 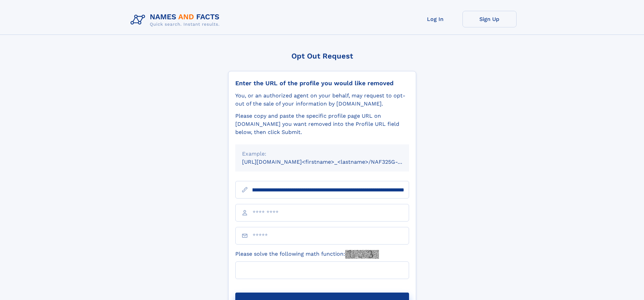 What do you see at coordinates (176, 20) in the screenshot?
I see `img: Logo Names and Facts` at bounding box center [176, 20].